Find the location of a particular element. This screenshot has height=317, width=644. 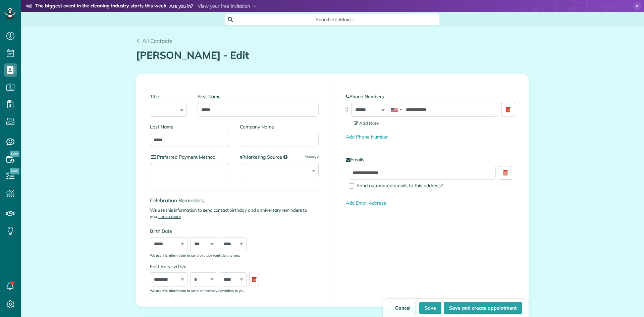

label: Birth Date is located at coordinates (206, 231).